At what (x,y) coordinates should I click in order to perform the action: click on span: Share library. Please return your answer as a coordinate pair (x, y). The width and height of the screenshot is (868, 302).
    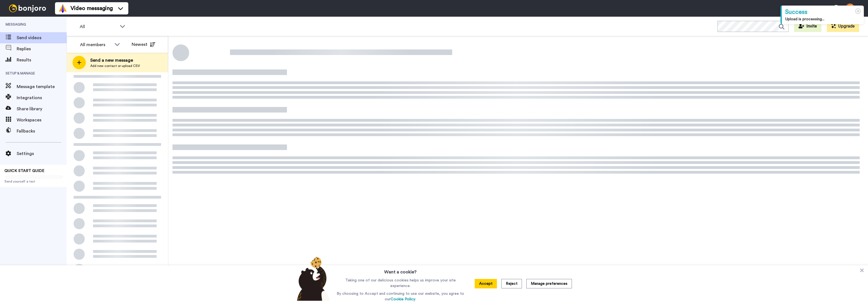
    Looking at the image, I should click on (42, 109).